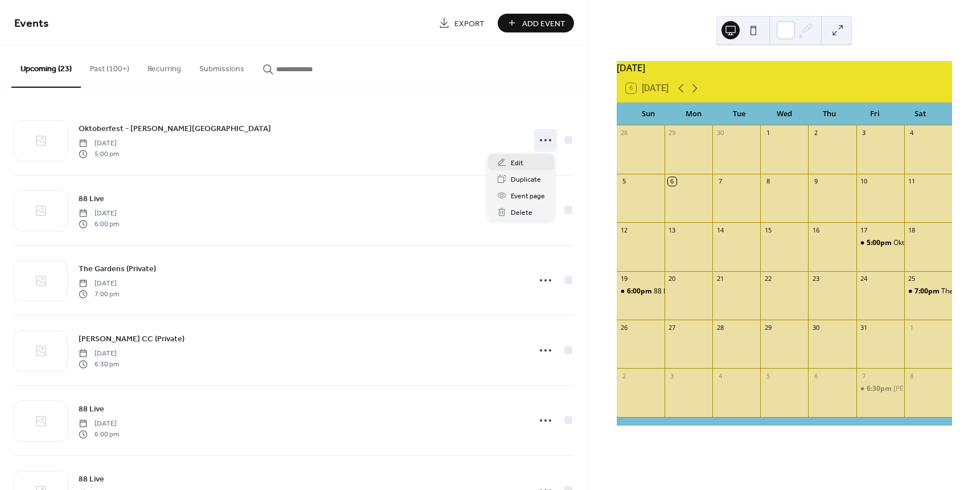  Describe the element at coordinates (672, 327) in the screenshot. I see `div: 27` at that location.